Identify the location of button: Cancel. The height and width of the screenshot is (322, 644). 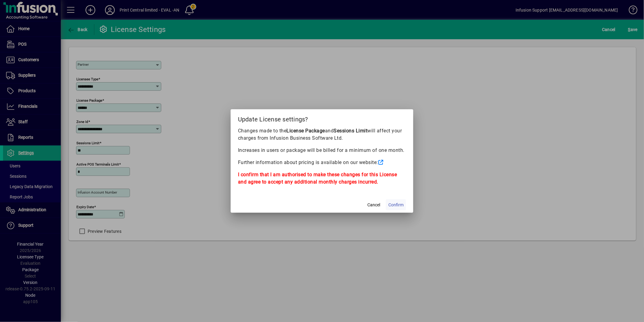
(373, 205).